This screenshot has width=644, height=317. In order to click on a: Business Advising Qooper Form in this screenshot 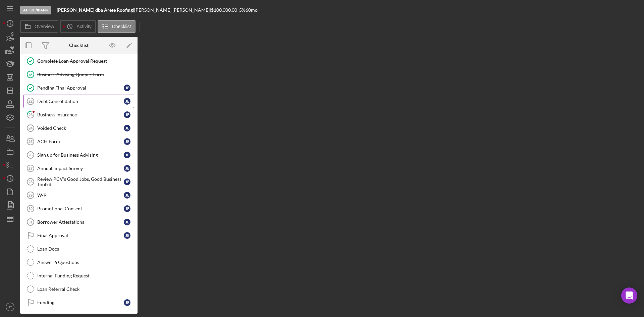, I will do `click(79, 74)`.